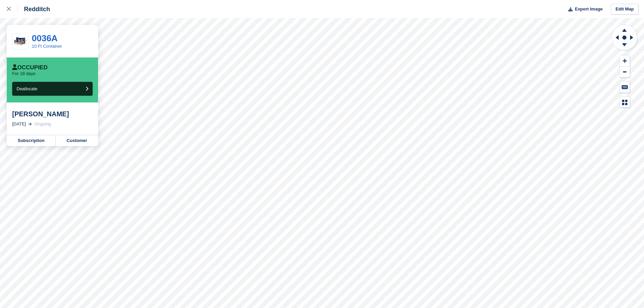 Image resolution: width=644 pixels, height=308 pixels. I want to click on button: Export Image, so click(583, 9).